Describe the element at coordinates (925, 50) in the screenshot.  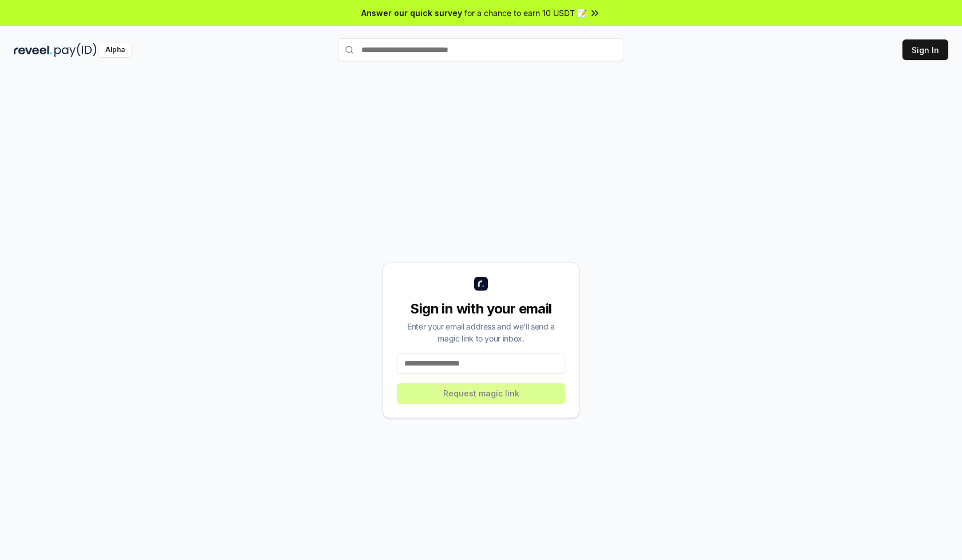
I see `button: Sign In` at that location.